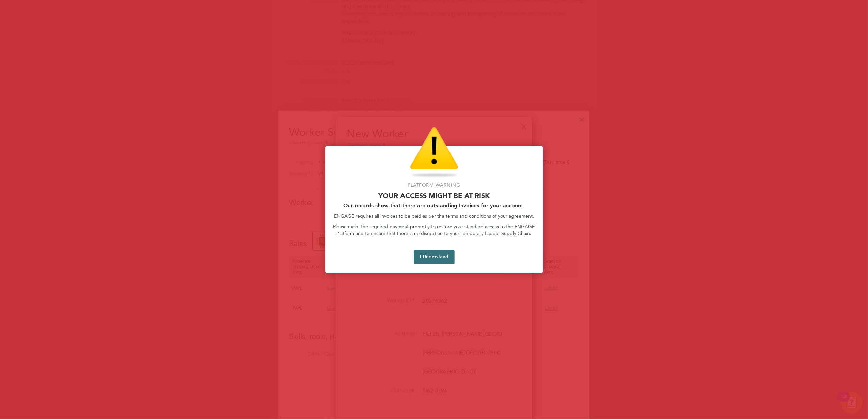  What do you see at coordinates (434, 210) in the screenshot?
I see `div: Access At Risk` at bounding box center [434, 210].